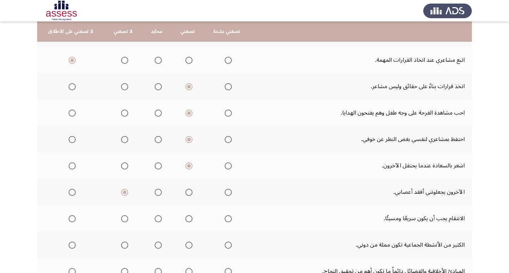 Image resolution: width=509 pixels, height=273 pixels. Describe the element at coordinates (361, 60) in the screenshot. I see `td: اتبع مشاعري عند اتخاذ القرارات المهمة.` at that location.